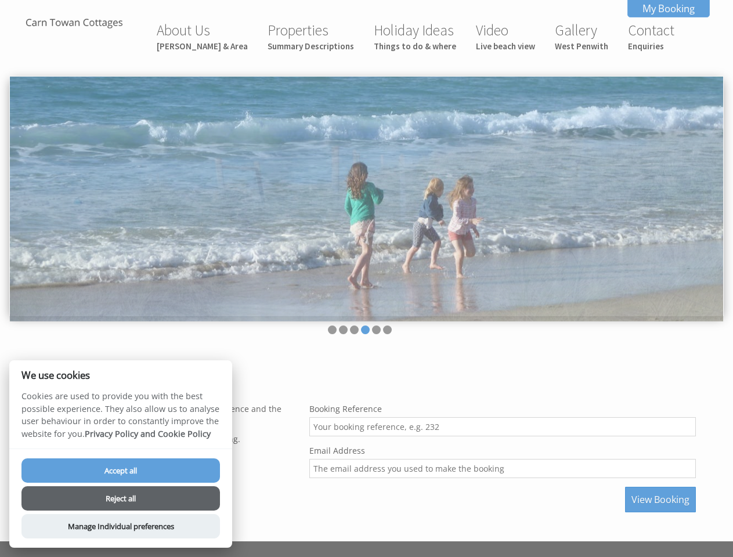 The height and width of the screenshot is (557, 733). What do you see at coordinates (147, 433) in the screenshot?
I see `a: Privacy Policy and Cookie Policy` at bounding box center [147, 433].